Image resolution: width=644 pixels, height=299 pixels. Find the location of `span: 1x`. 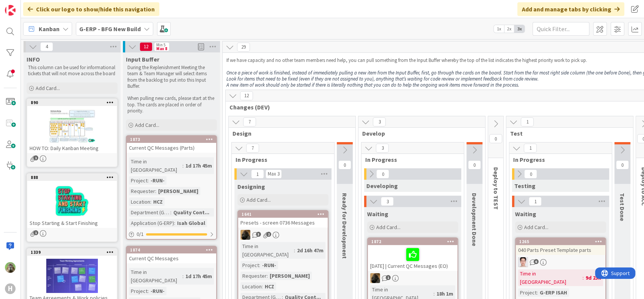

span: 1x is located at coordinates (499, 29).